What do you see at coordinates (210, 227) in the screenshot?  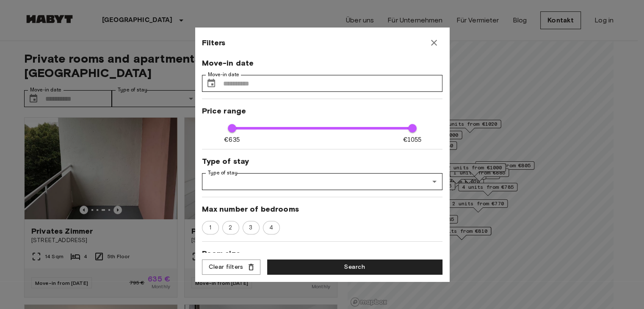 I see `div: 1` at bounding box center [210, 227].